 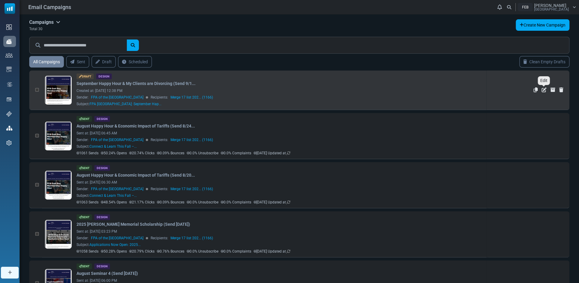 What do you see at coordinates (535, 90) in the screenshot?
I see `a: Duplicate` at bounding box center [535, 90].